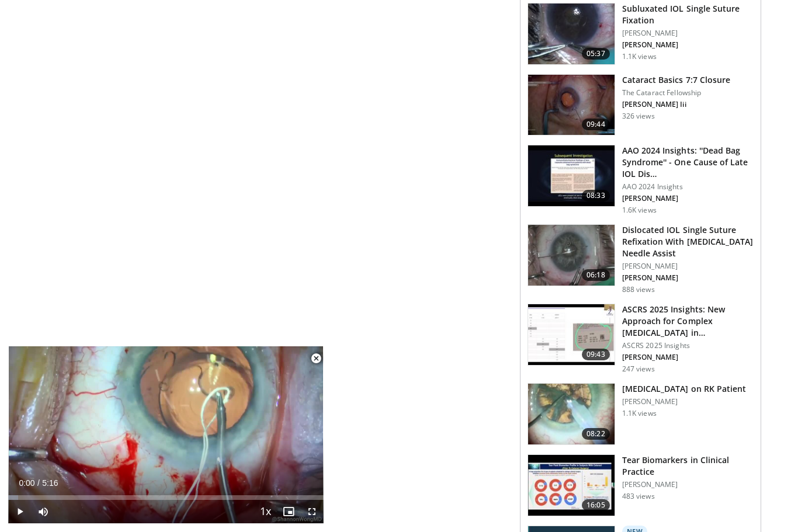 Image resolution: width=798 pixels, height=532 pixels. Describe the element at coordinates (688, 15) in the screenshot. I see `h3: Subluxated IOL Single Suture Fixation` at that location.